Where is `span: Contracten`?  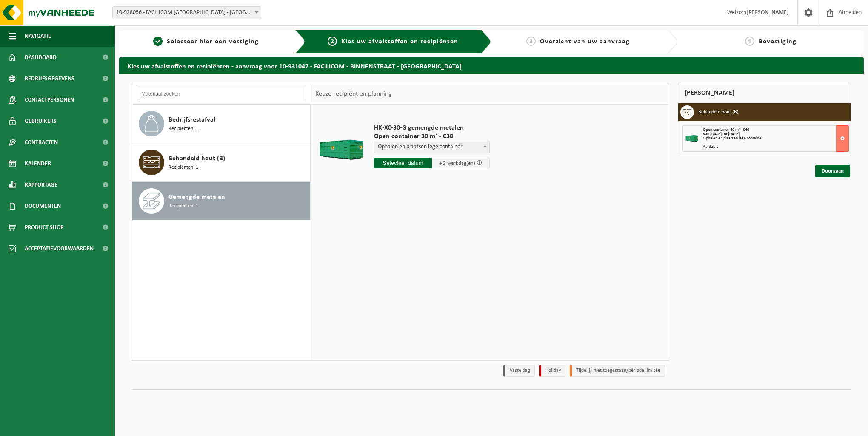 span: Contracten is located at coordinates (41, 143).